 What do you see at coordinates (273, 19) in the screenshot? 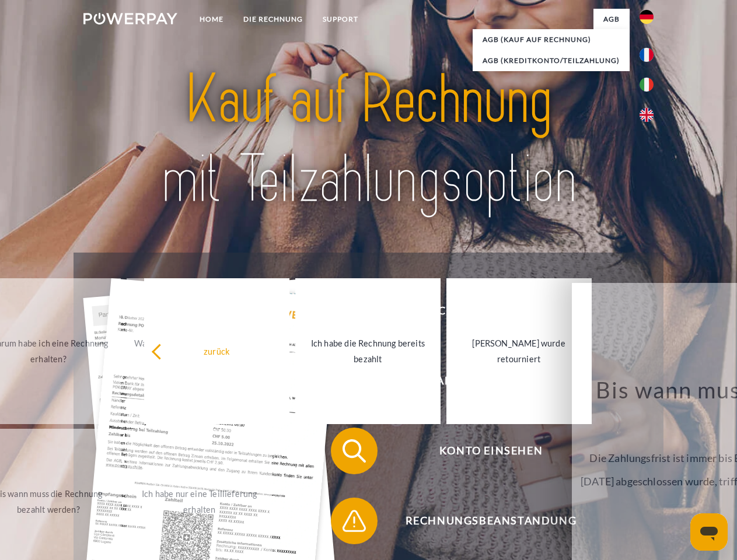
I see `a: DIE RECHNUNG` at bounding box center [273, 19].